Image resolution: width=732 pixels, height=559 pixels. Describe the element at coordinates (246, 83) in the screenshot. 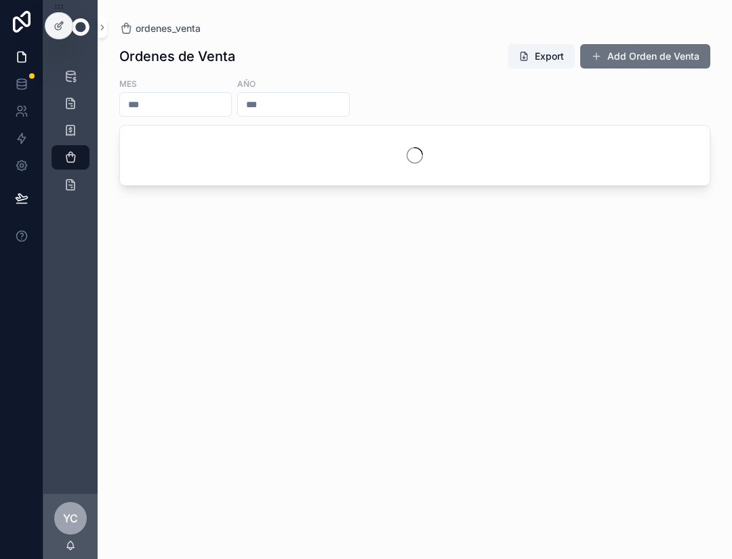

I see `label: AÑO` at that location.